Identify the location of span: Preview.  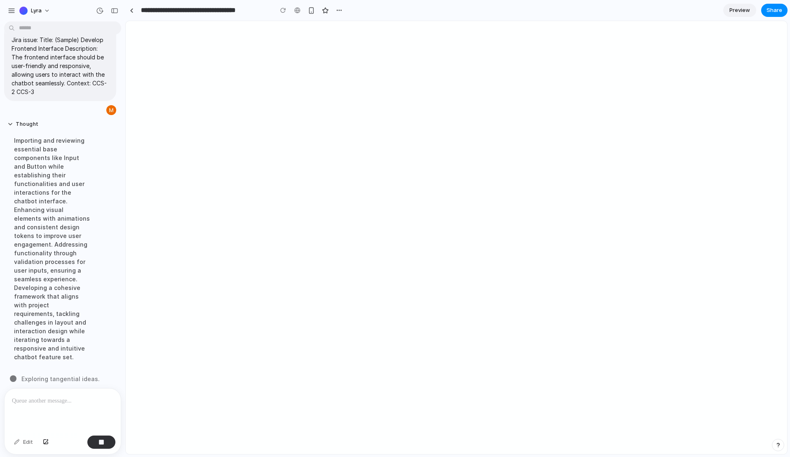
(740, 10).